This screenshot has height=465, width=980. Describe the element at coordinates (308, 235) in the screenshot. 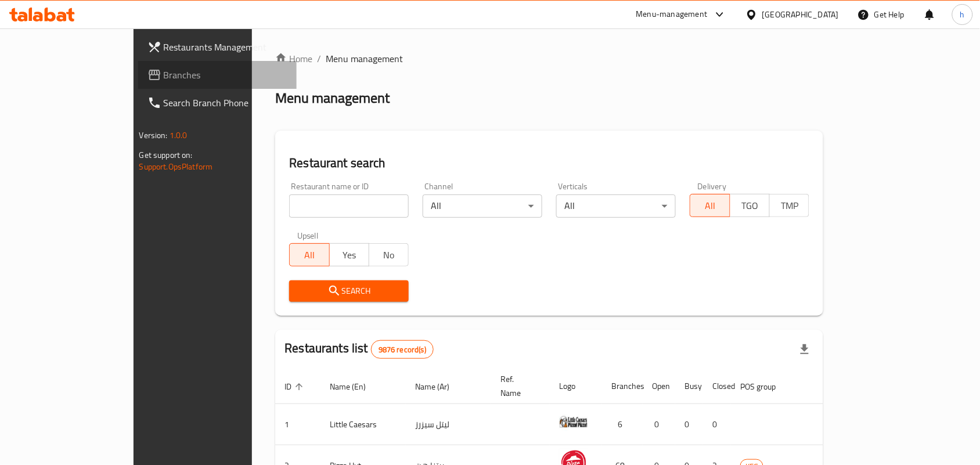

I see `label: Upsell` at that location.